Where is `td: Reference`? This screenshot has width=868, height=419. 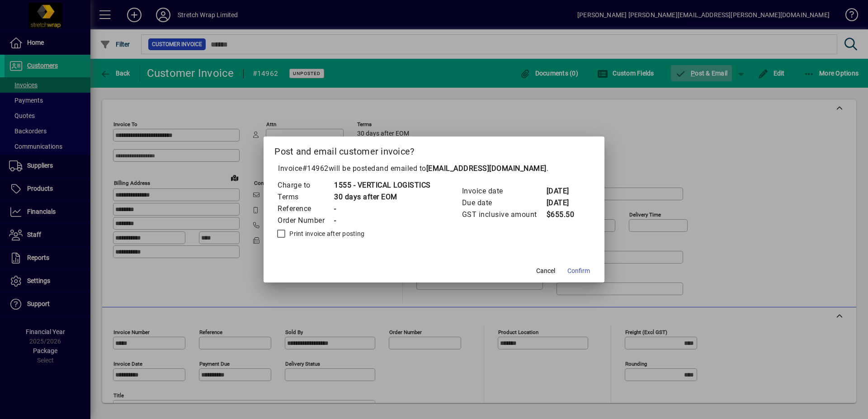 td: Reference is located at coordinates (305, 209).